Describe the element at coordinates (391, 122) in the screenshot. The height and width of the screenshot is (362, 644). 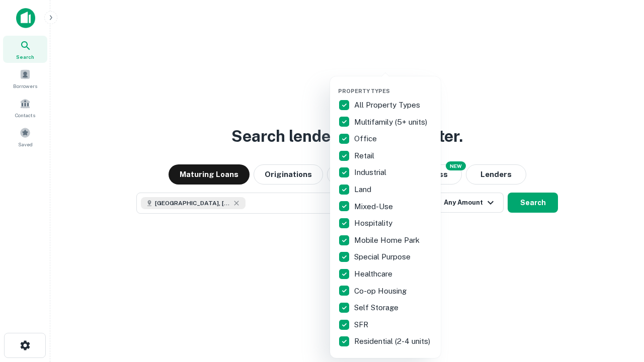
I see `p: Multifamily (5+ units)` at that location.